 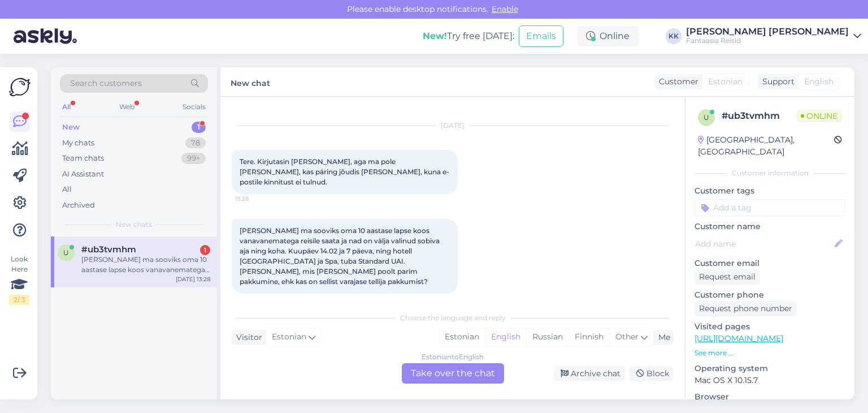 What do you see at coordinates (590, 373) in the screenshot?
I see `div: Archive chat` at bounding box center [590, 373].